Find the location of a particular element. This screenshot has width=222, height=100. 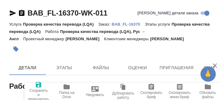

p: Клиентские менеджеры is located at coordinates (127, 39).